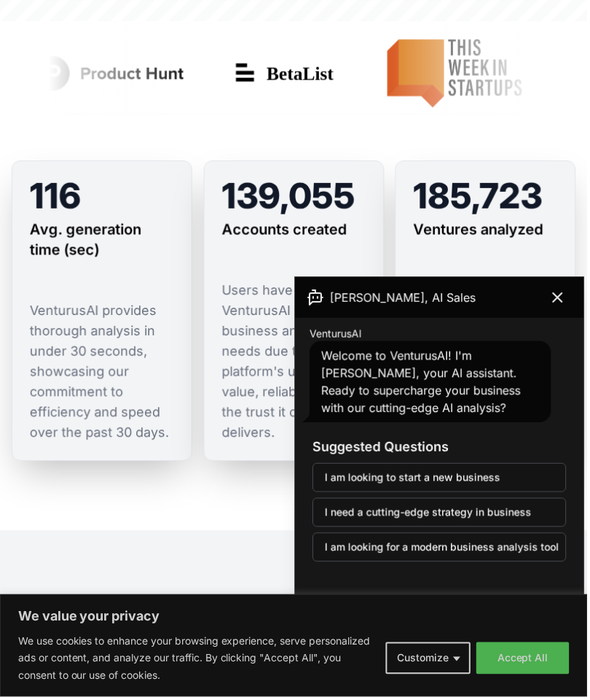 The image size is (590, 700). What do you see at coordinates (198, 661) in the screenshot?
I see `p: We use cookies to enhance your browsing experience, serve personalized ads or content, and analyz...` at bounding box center [198, 661].